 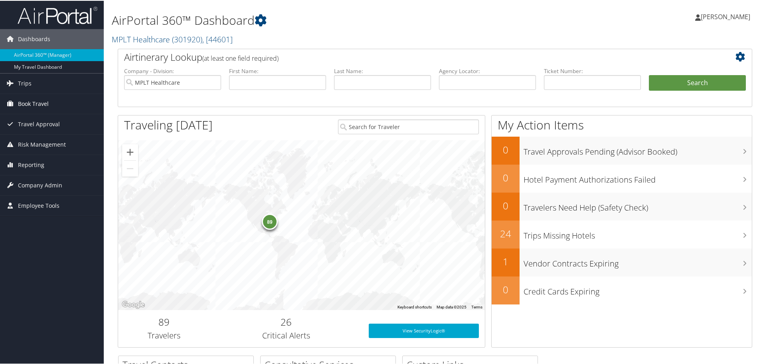 What do you see at coordinates (33, 103) in the screenshot?
I see `span: Book Travel` at bounding box center [33, 103].